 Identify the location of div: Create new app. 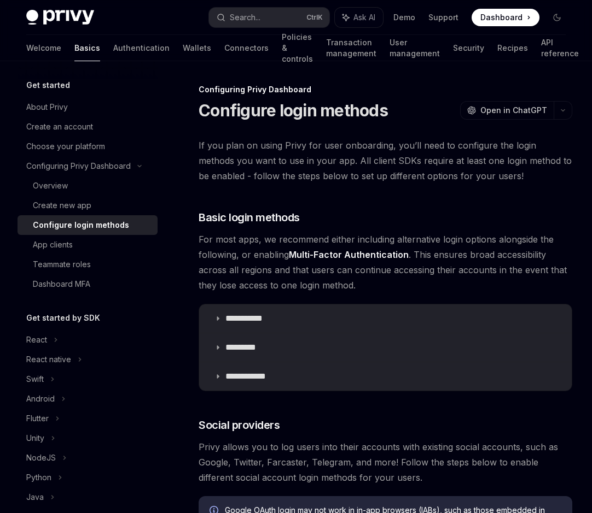
(62, 206).